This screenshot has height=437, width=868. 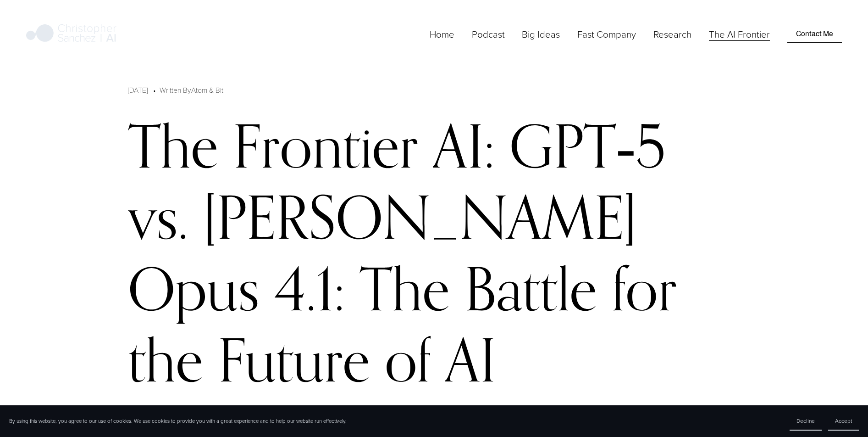 I want to click on button: Decline, so click(x=805, y=421).